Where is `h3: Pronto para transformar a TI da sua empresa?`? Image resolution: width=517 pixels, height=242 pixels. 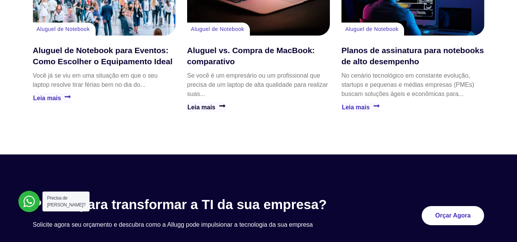
h3: Pronto para transformar a TI da sua empresa? is located at coordinates (197, 205).